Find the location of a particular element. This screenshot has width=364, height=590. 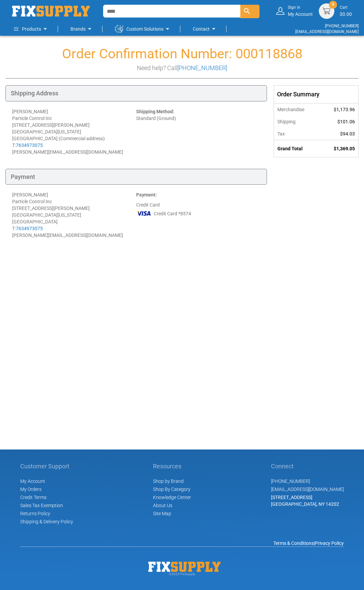

a: About Us is located at coordinates (162, 505).